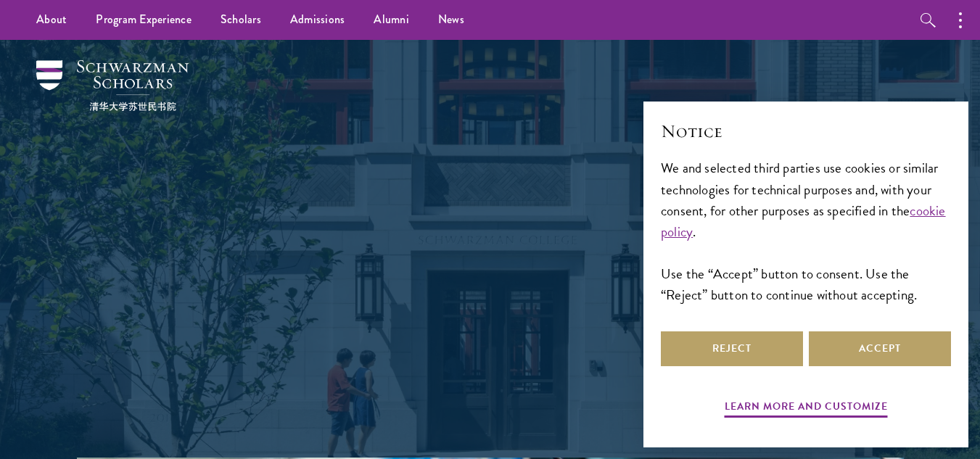  What do you see at coordinates (806, 231) in the screenshot?
I see `div: We and selected third parties use cookies or similar technologies for technical purposes and, wit...` at bounding box center [806, 231].